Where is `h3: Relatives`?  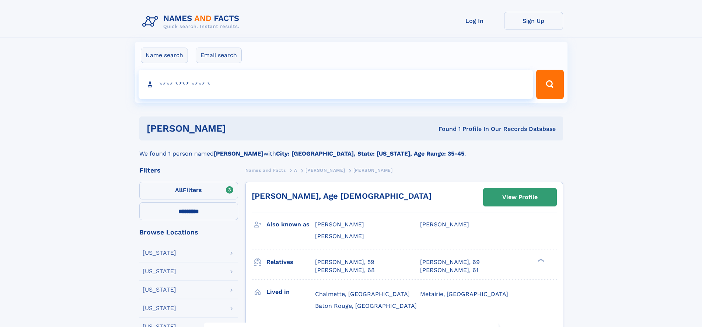
h3: Relatives is located at coordinates (291, 262).